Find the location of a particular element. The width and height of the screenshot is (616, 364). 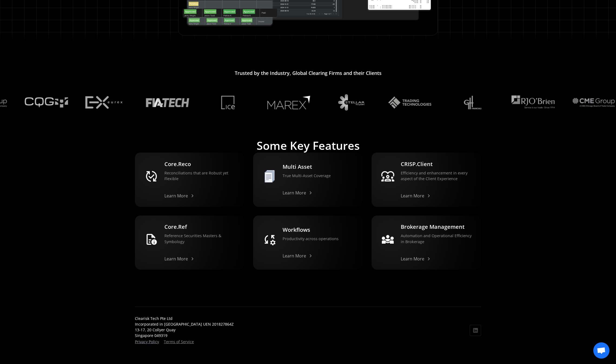

p: Efficiency and enhancement in every aspect of the Client Experience is located at coordinates (437, 175).